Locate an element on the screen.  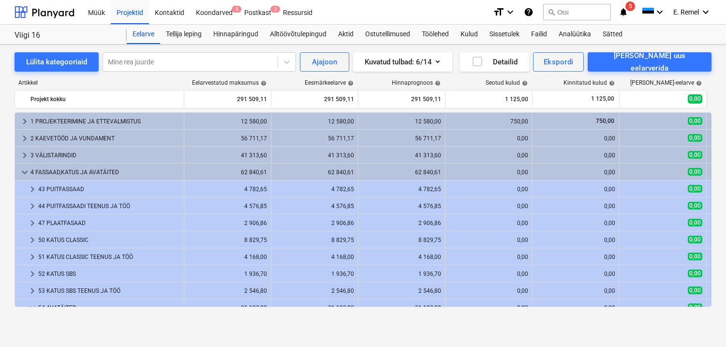
a: Töölehed is located at coordinates (435, 34).